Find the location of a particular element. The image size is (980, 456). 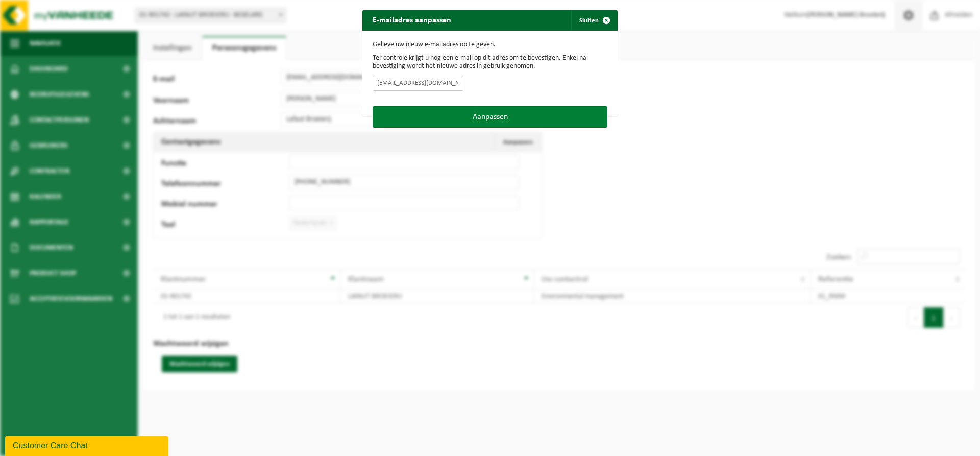

input: E-mail is located at coordinates (418, 83).